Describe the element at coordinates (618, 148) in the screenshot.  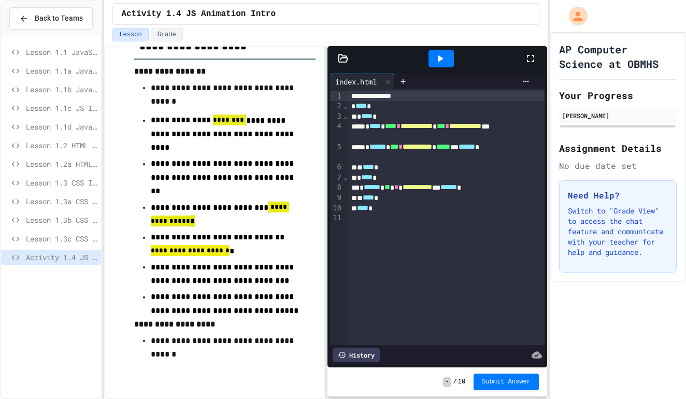
I see `h2: Assignment Details` at that location.